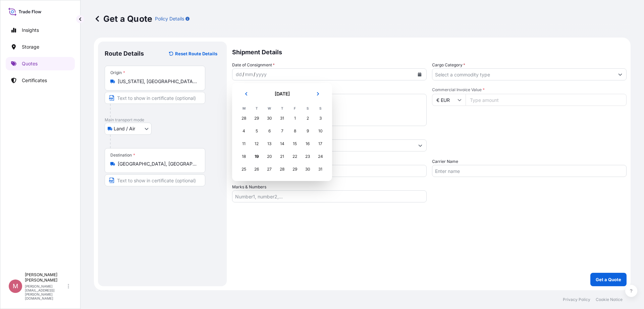 The width and height of the screenshot is (644, 309). Describe the element at coordinates (246, 94) in the screenshot. I see `button: Previous` at that location.